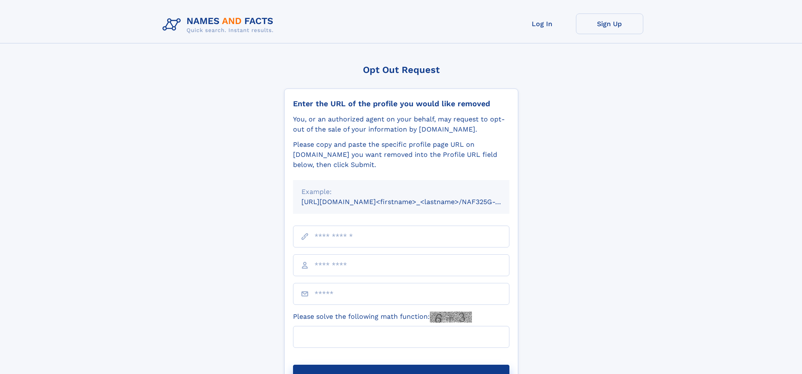 This screenshot has height=374, width=802. I want to click on a: Log In, so click(542, 24).